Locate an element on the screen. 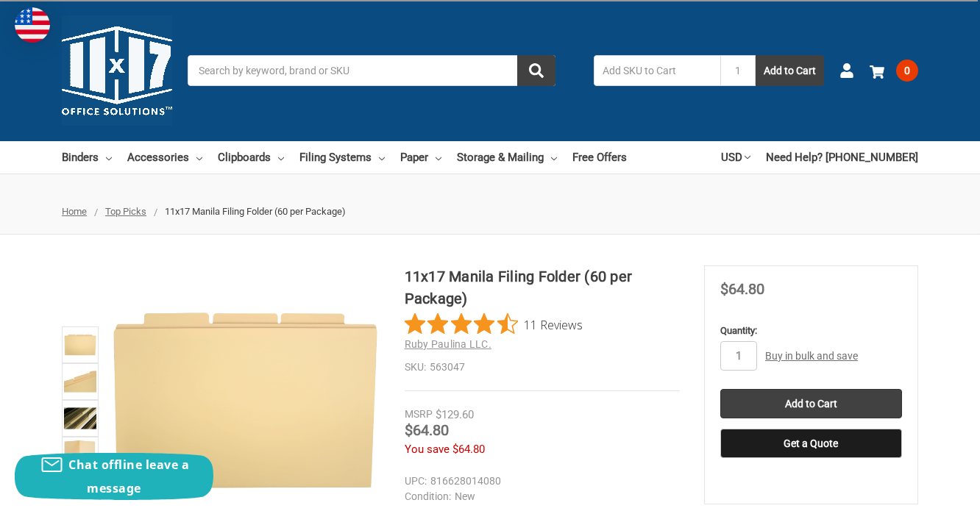 The height and width of the screenshot is (511, 980). a: Home is located at coordinates (75, 211).